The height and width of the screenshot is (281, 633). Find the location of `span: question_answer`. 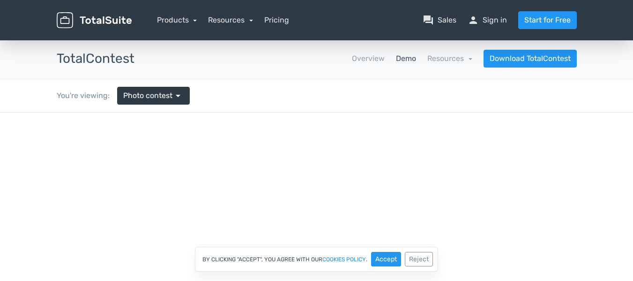

span: question_answer is located at coordinates (429, 20).